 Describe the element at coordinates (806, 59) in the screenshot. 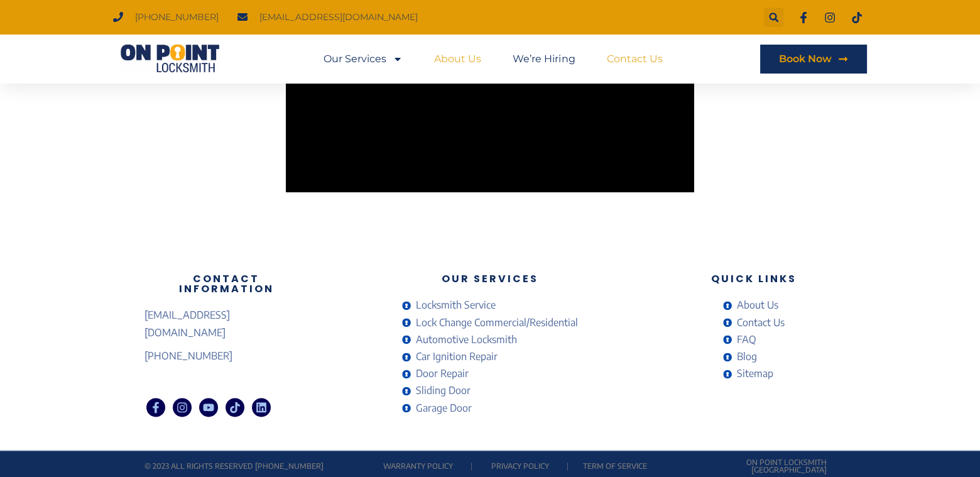

I see `span: Book Now` at that location.